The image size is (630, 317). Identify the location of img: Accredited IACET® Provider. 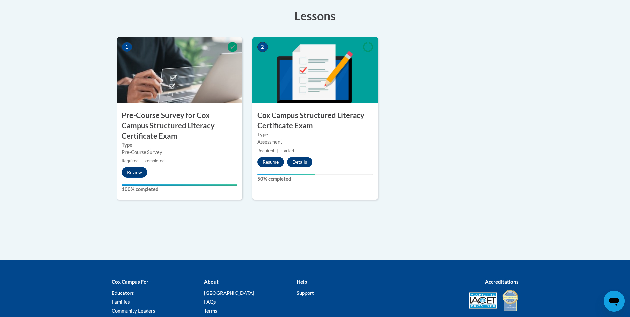
(483, 300).